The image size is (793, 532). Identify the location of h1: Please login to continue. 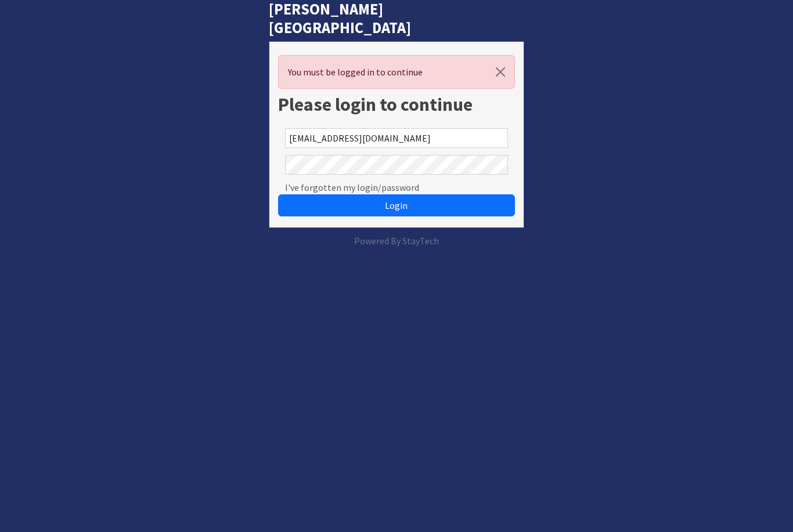
(396, 104).